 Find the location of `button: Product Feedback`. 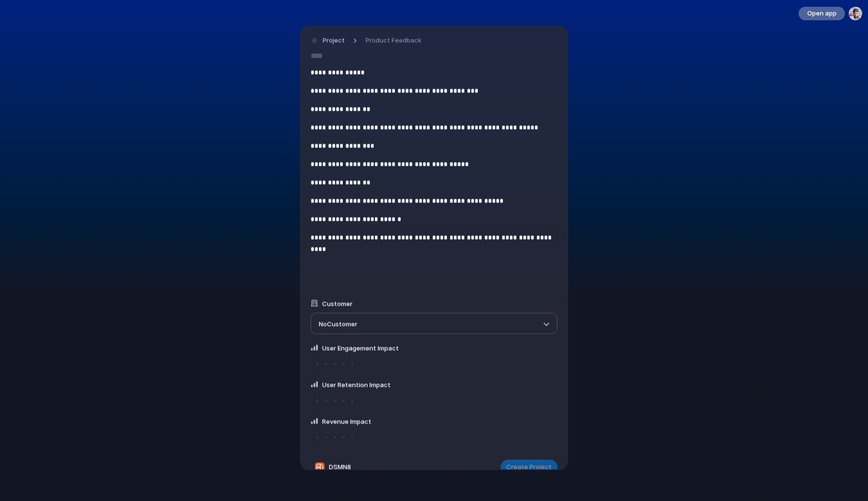

button: Product Feedback is located at coordinates (393, 41).